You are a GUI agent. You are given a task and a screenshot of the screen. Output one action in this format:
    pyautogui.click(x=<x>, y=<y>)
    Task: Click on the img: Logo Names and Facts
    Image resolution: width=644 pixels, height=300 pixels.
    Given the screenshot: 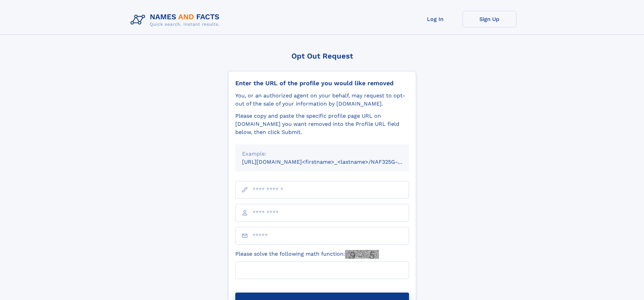 What is the action you would take?
    pyautogui.click(x=176, y=20)
    